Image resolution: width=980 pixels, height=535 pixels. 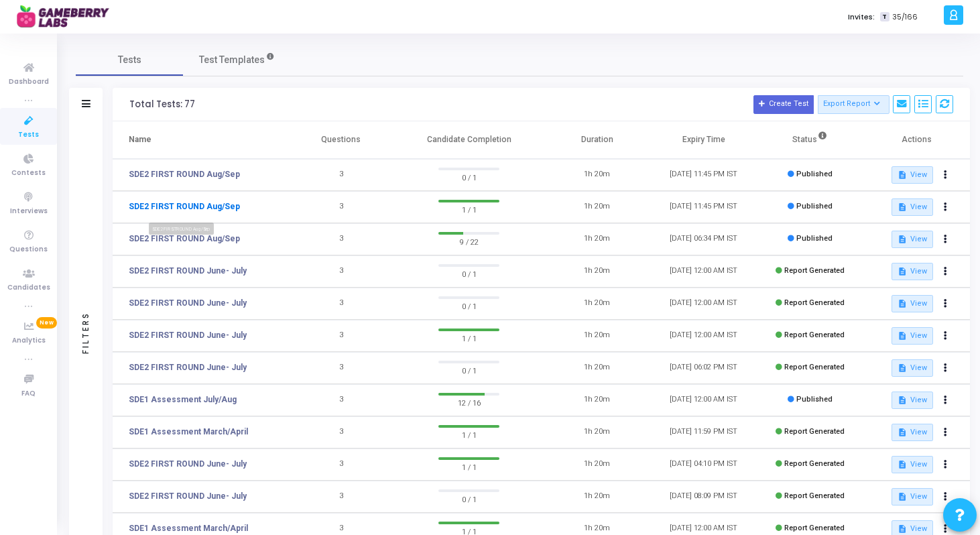 I want to click on th: Duration, so click(x=597, y=140).